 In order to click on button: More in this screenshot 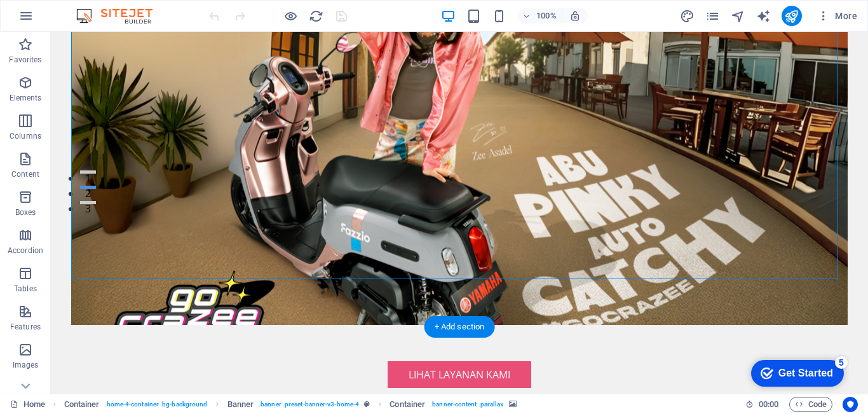, I will do `click(837, 16)`.